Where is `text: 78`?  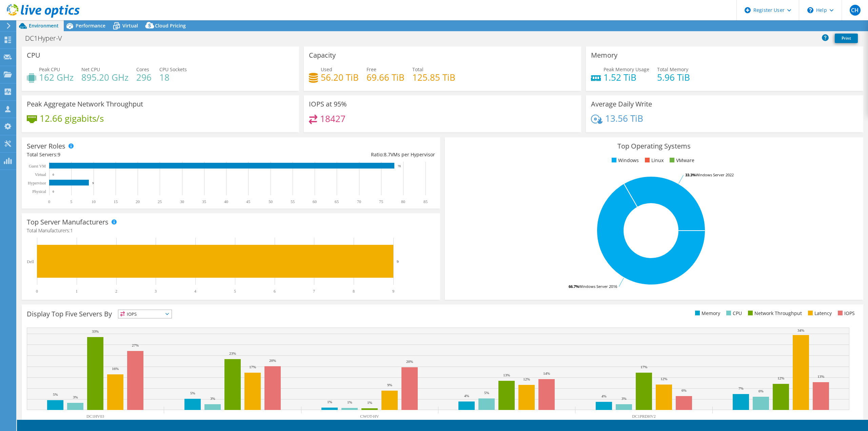 text: 78 is located at coordinates (400, 166).